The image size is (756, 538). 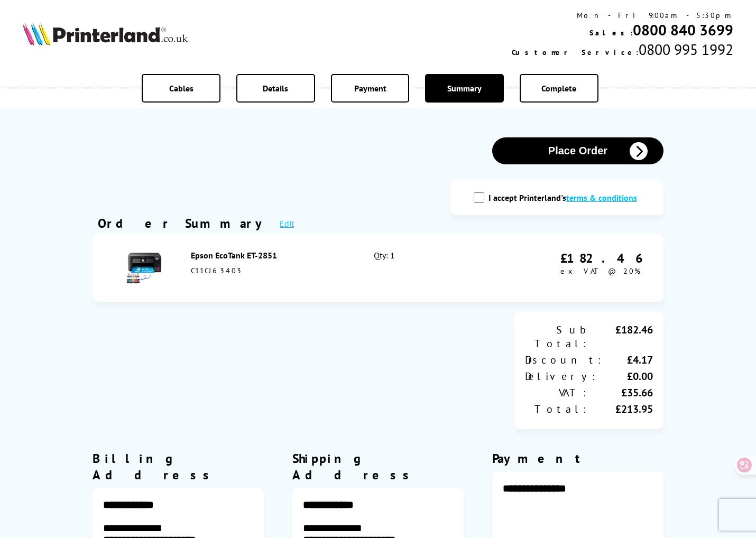 I want to click on div: Discount:, so click(x=564, y=360).